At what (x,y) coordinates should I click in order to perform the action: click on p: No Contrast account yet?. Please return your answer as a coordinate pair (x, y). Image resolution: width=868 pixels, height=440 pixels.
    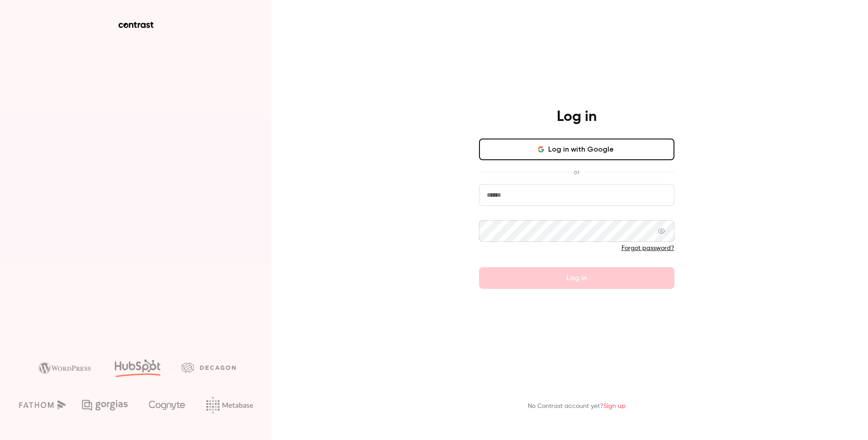
    Looking at the image, I should click on (576, 406).